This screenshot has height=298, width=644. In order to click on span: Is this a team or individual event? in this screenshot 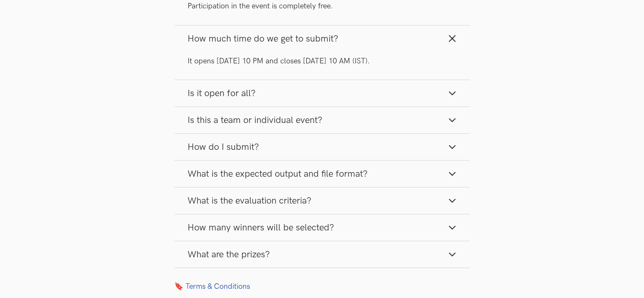, I will do `click(255, 120)`.